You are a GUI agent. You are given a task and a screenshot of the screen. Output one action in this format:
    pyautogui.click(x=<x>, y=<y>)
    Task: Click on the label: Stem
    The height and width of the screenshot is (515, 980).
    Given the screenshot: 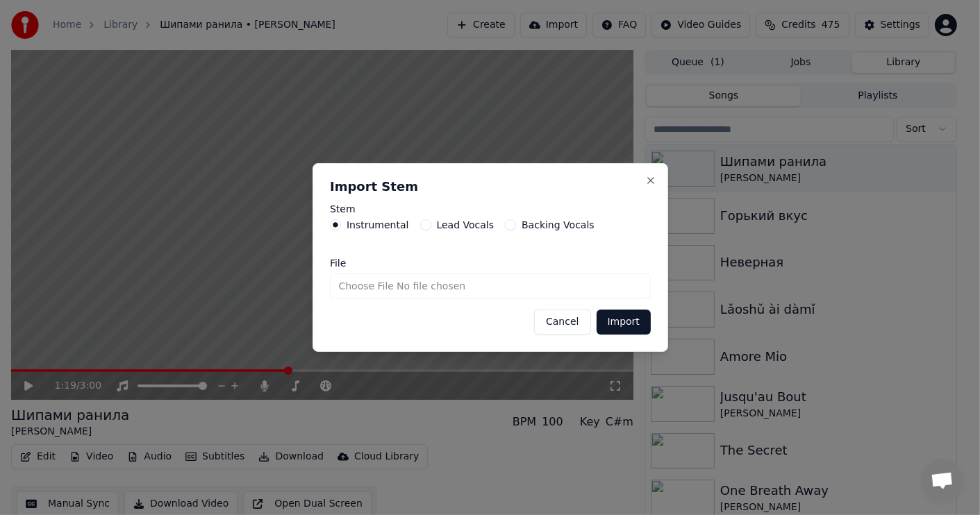 What is the action you would take?
    pyautogui.click(x=490, y=209)
    